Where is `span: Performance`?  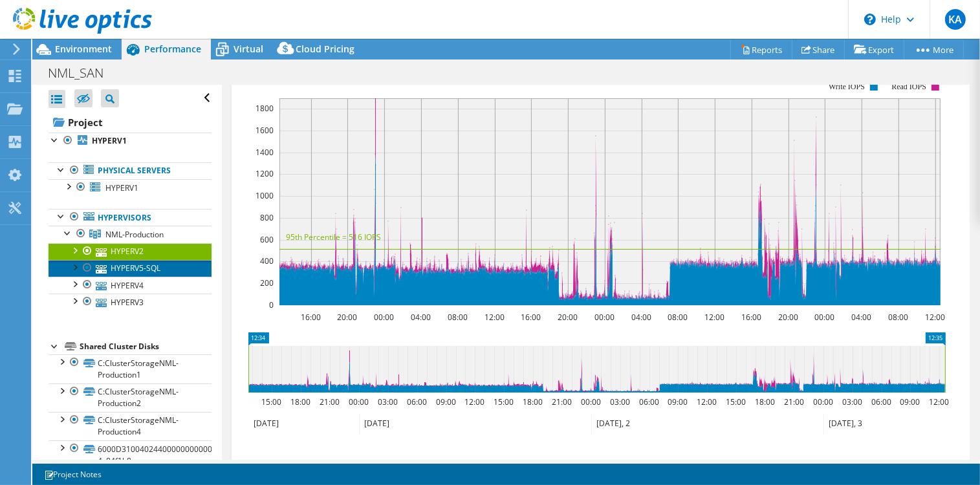
span: Performance is located at coordinates (172, 49).